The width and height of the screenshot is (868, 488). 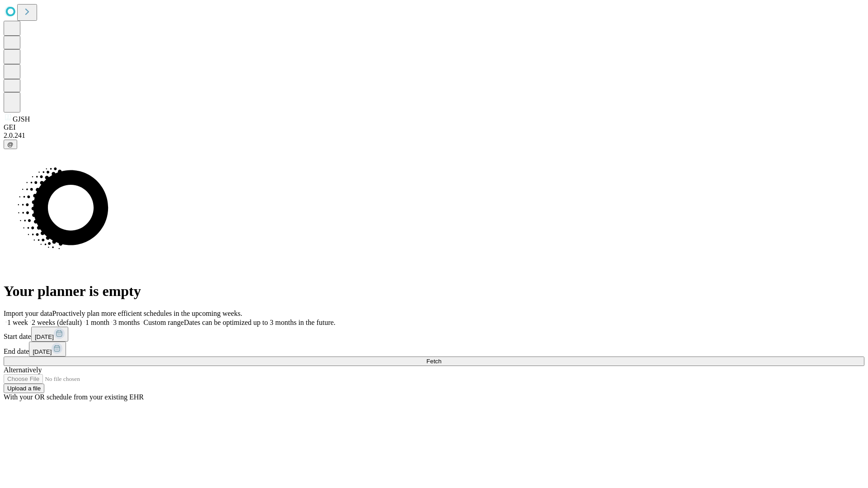 I want to click on button: Fetch, so click(x=434, y=361).